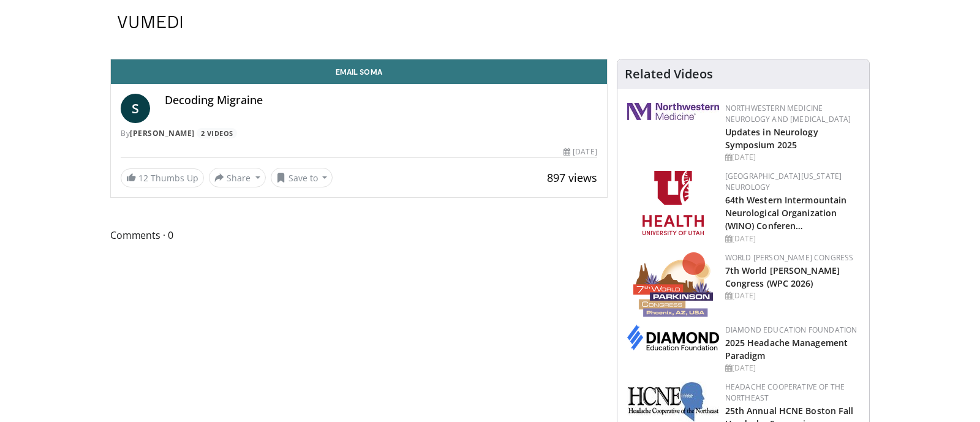 Image resolution: width=980 pixels, height=422 pixels. I want to click on a: 12 Thumbs Up, so click(163, 178).